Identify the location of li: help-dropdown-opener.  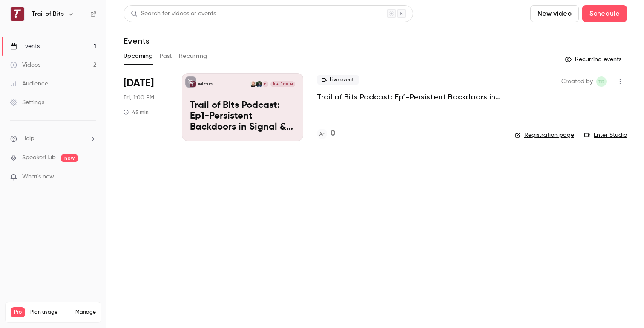
(54, 138).